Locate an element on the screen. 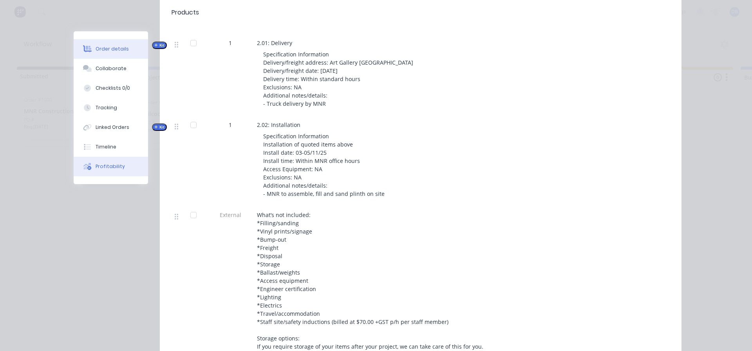 The width and height of the screenshot is (752, 351). div: Profitability is located at coordinates (110, 166).